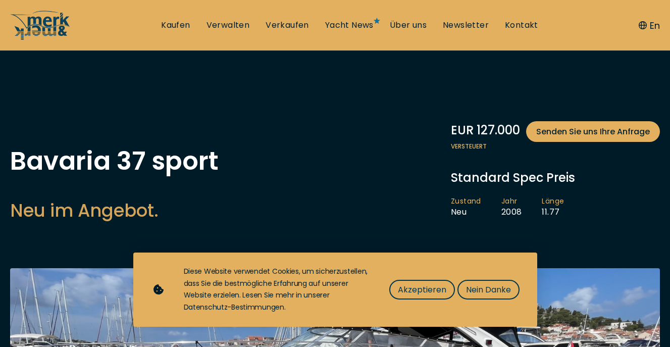  What do you see at coordinates (234, 307) in the screenshot?
I see `a: Datenschutz-Bestimmungen` at bounding box center [234, 307].